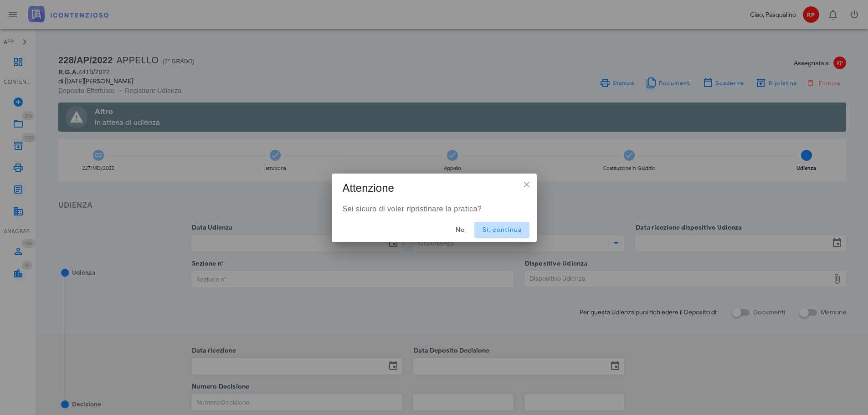 This screenshot has height=415, width=868. Describe the element at coordinates (502, 229) in the screenshot. I see `span: Sì, continua` at that location.